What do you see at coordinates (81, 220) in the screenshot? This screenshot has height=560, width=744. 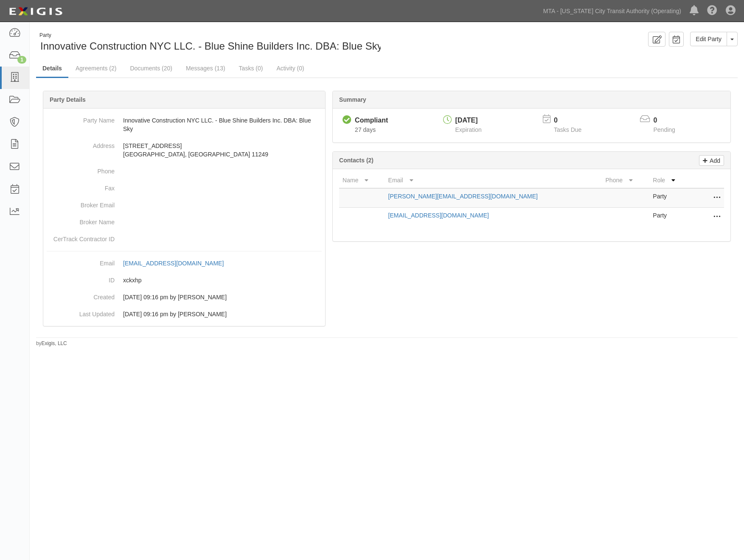 I see `dt: Broker Name` at bounding box center [81, 220].